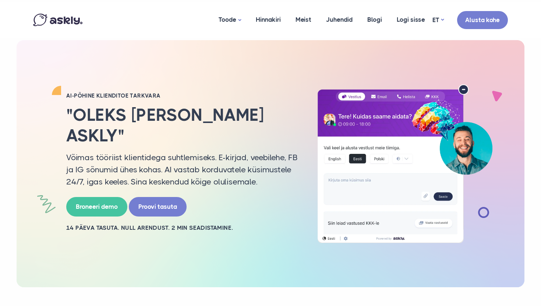  Describe the element at coordinates (58, 20) in the screenshot. I see `img: Askly` at that location.